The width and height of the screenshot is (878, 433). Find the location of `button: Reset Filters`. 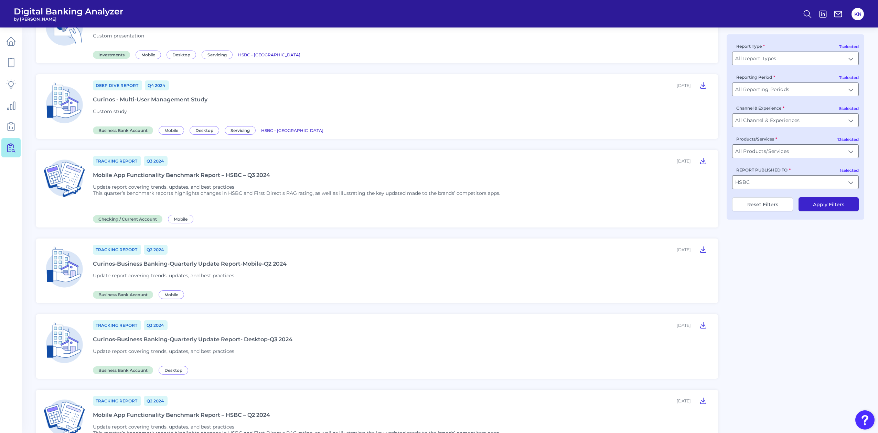

button: Reset Filters is located at coordinates (762, 204).